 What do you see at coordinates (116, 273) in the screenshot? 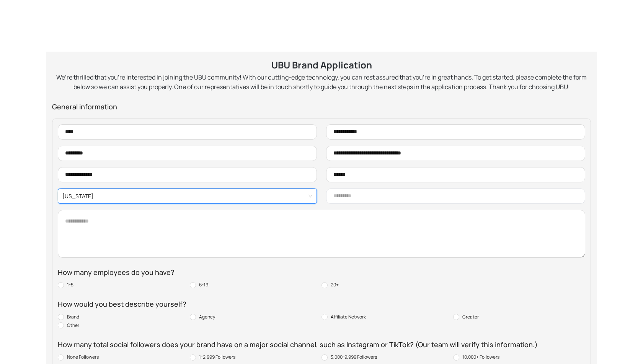
I see `span: How many employees do you have?` at bounding box center [116, 273].